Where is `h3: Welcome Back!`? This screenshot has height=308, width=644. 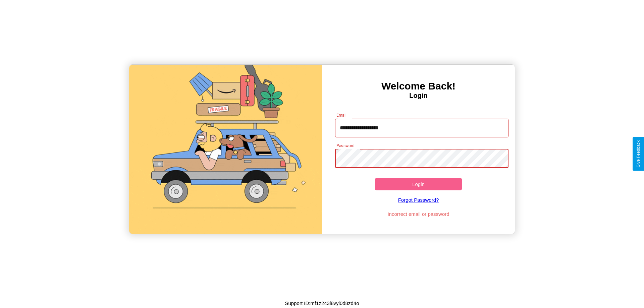
h3: Welcome Back! is located at coordinates (418, 86).